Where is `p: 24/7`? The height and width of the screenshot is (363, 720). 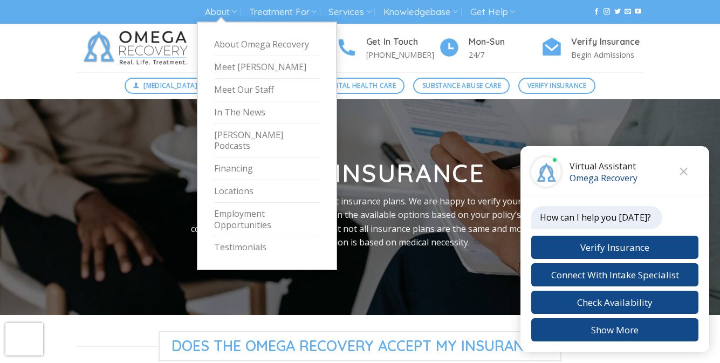 p: 24/7 is located at coordinates (505, 55).